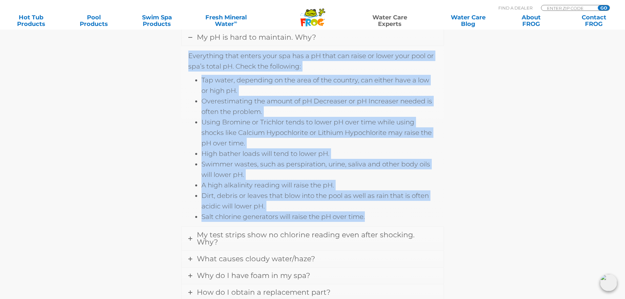 This screenshot has height=299, width=625. What do you see at coordinates (313, 61) in the screenshot?
I see `p: Everything that enters your spa has a pH that can raise or lower your pool or spa’s total pH. Che...` at bounding box center [313, 61].